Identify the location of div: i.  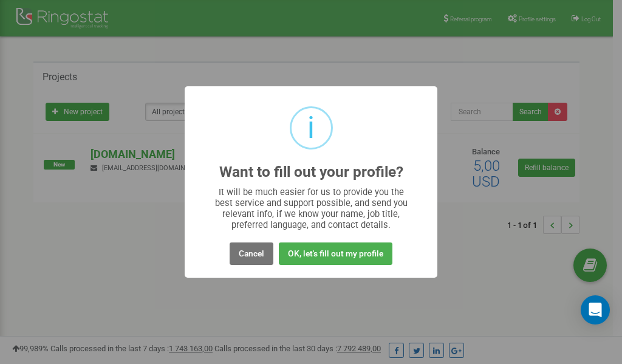
(311, 127).